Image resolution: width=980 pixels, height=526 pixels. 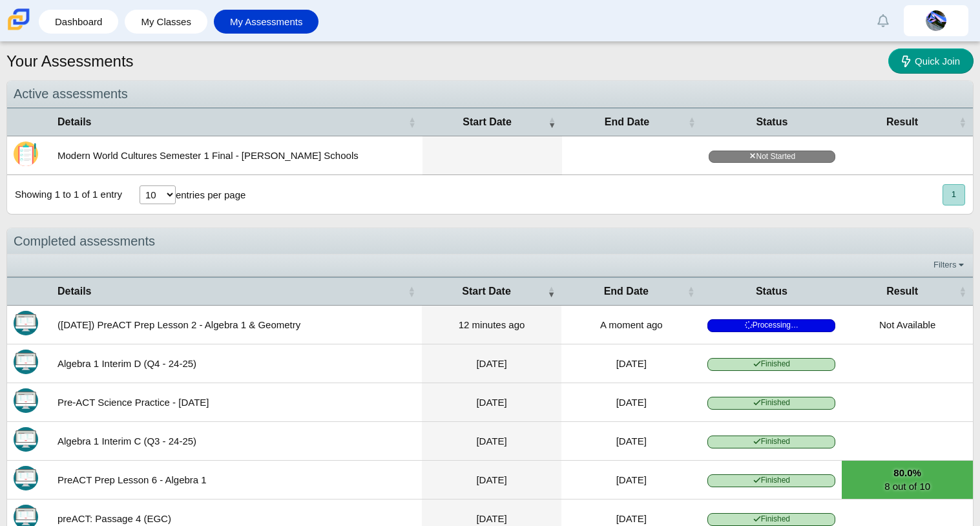 What do you see at coordinates (489, 241) in the screenshot?
I see `div: Completed assessments` at bounding box center [489, 241].